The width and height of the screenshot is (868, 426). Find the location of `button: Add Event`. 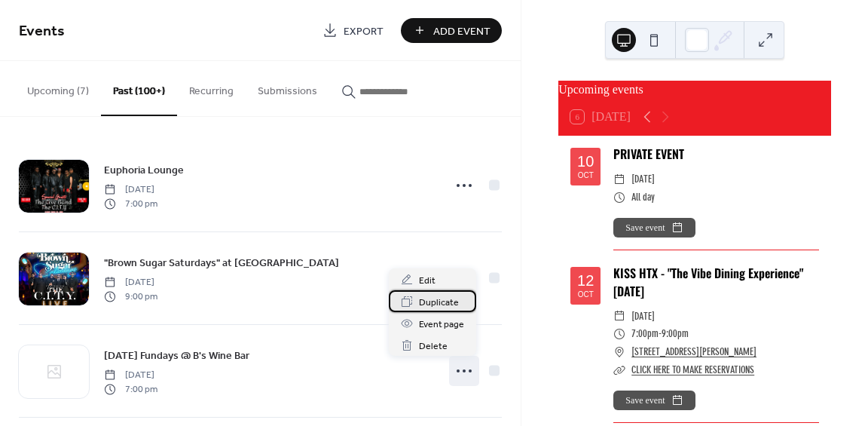

button: Add Event is located at coordinates (451, 30).